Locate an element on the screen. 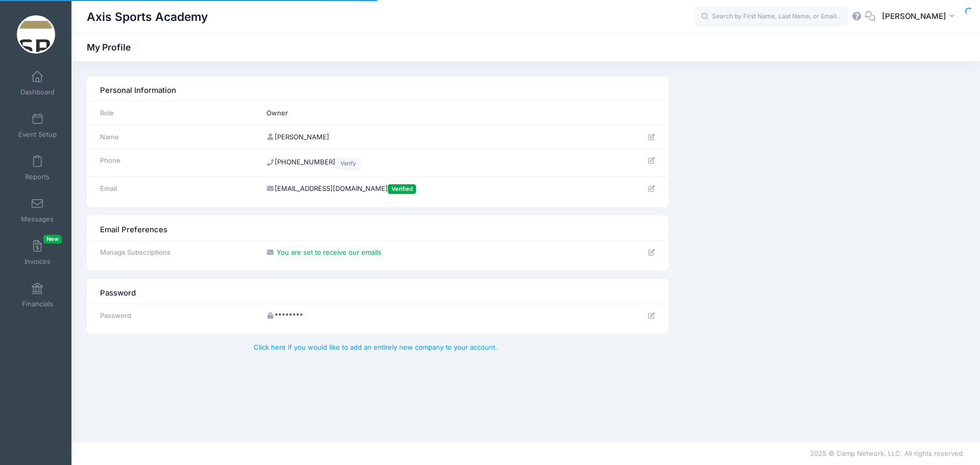  div: Manage Subscriptions is located at coordinates (176, 253).